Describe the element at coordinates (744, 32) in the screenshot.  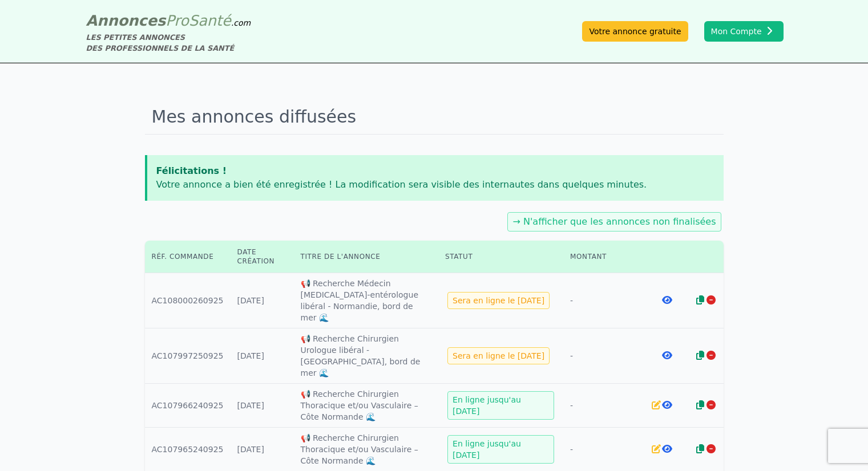
I see `button: Mon Compte` at that location.